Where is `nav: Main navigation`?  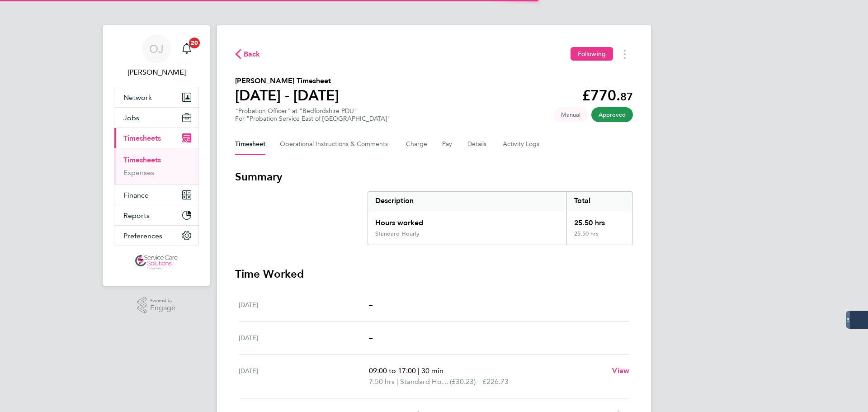 nav: Main navigation is located at coordinates (156, 155).